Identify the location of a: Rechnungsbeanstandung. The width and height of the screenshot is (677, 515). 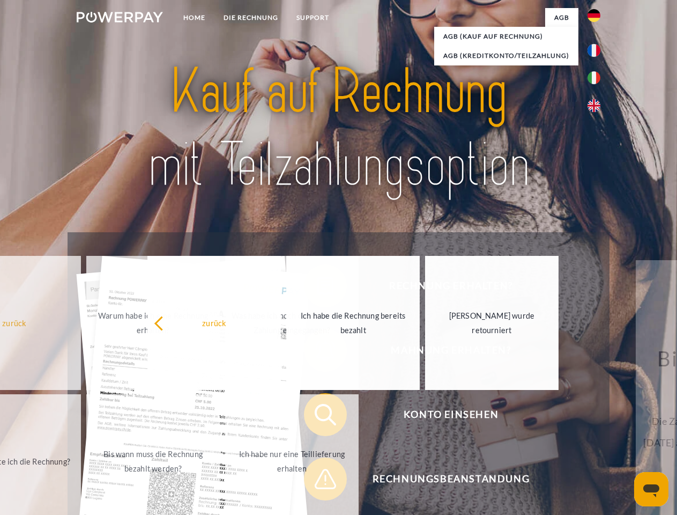
(444, 479).